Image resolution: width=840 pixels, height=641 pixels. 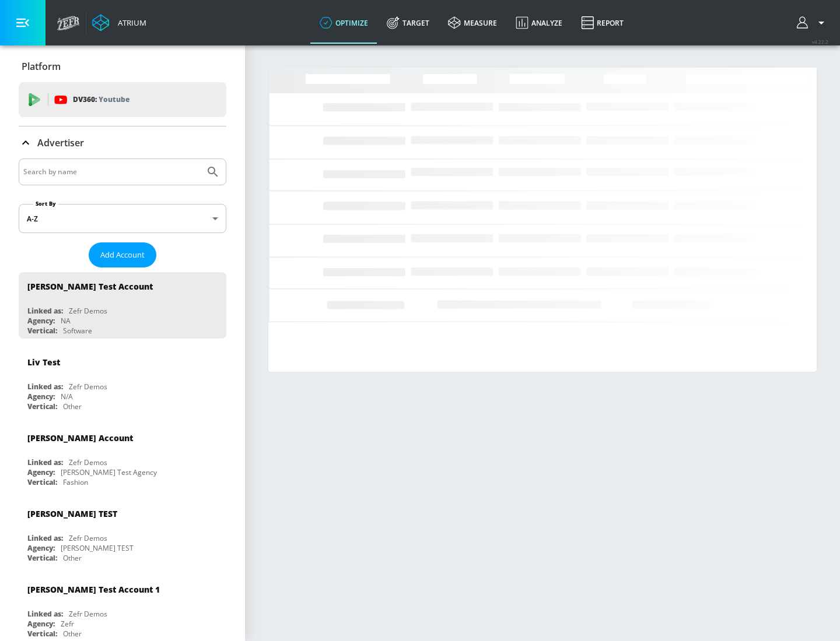 What do you see at coordinates (123, 66) in the screenshot?
I see `div: Platform` at bounding box center [123, 66].